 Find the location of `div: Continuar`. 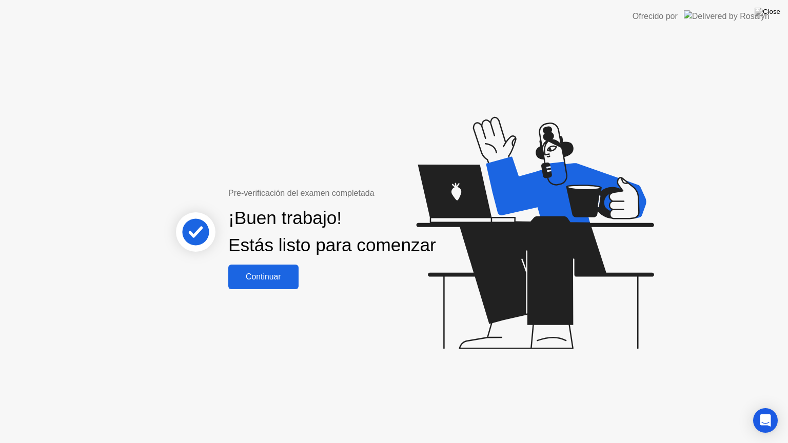

div: Continuar is located at coordinates (263, 277).